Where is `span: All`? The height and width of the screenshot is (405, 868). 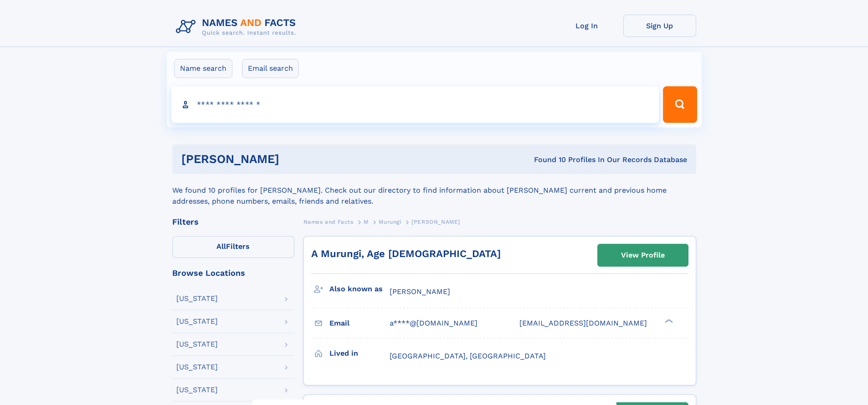
span: All is located at coordinates (221, 246).